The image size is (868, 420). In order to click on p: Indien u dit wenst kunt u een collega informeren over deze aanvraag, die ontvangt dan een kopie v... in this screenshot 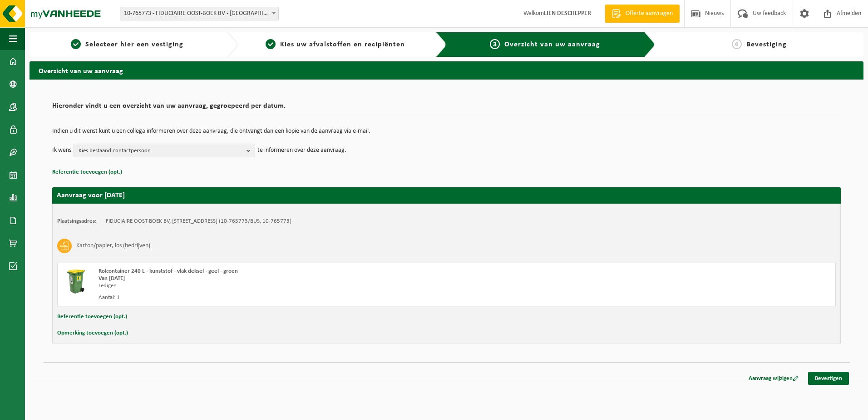, I will do `click(446, 132)`.